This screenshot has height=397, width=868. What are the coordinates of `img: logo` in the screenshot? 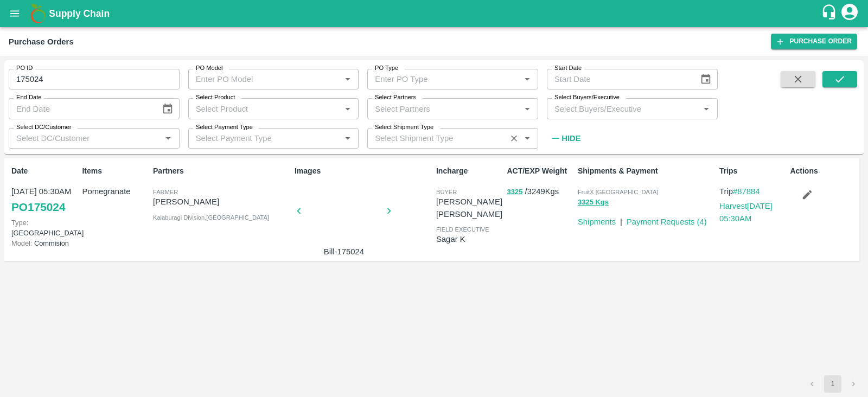 It's located at (38, 14).